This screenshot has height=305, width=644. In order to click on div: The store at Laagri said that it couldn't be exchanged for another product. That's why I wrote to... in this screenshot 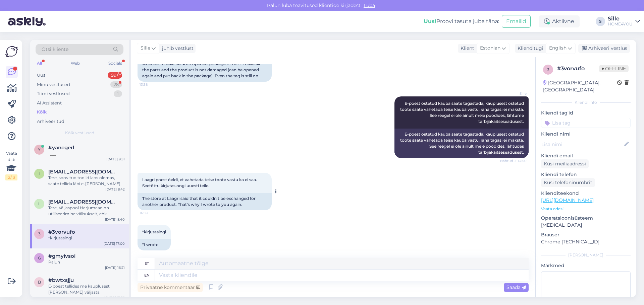, I will do `click(205, 202)`.